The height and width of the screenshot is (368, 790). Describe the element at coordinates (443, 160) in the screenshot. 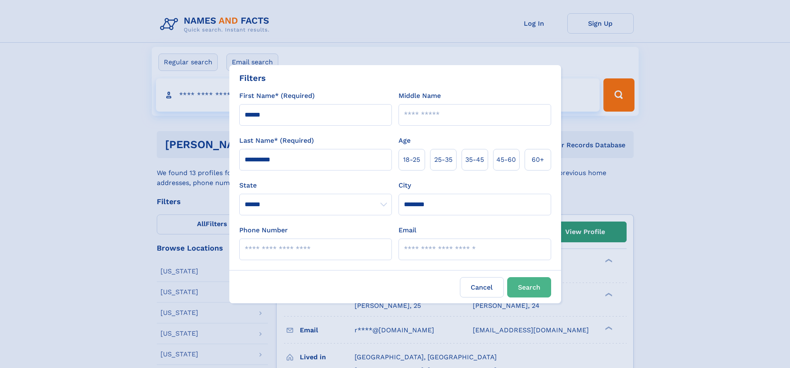

I see `span: 25‑35` at that location.